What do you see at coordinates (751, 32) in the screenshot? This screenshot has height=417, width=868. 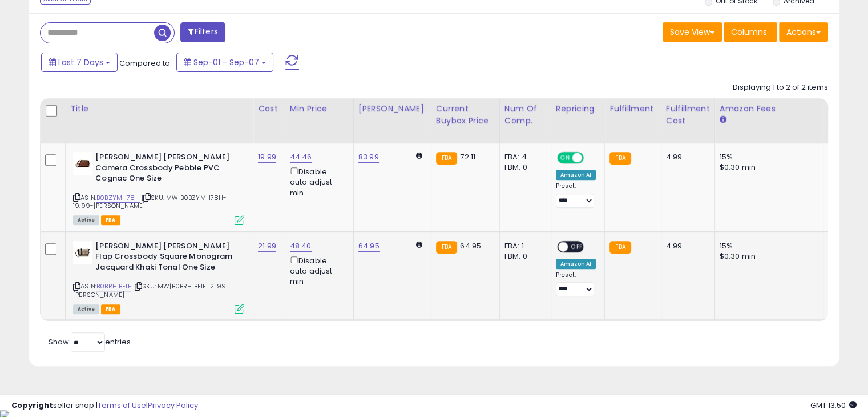 I see `button: Columns` at bounding box center [751, 32].